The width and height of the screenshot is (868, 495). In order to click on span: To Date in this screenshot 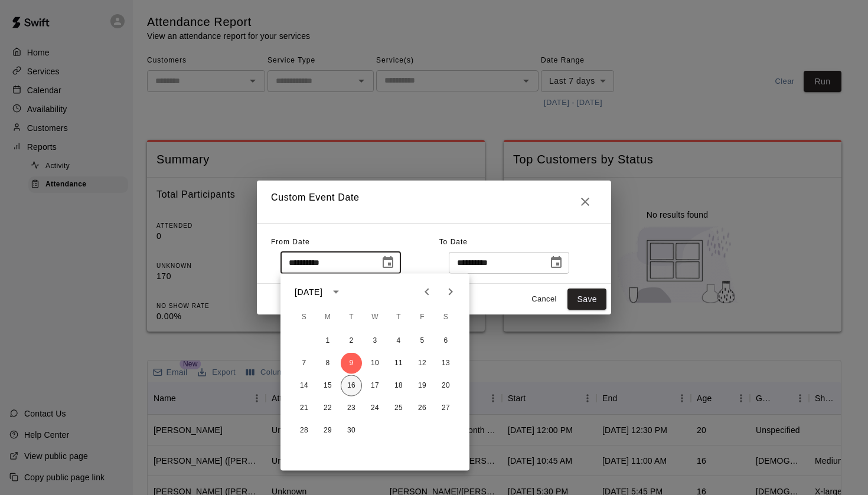, I will do `click(454, 242)`.